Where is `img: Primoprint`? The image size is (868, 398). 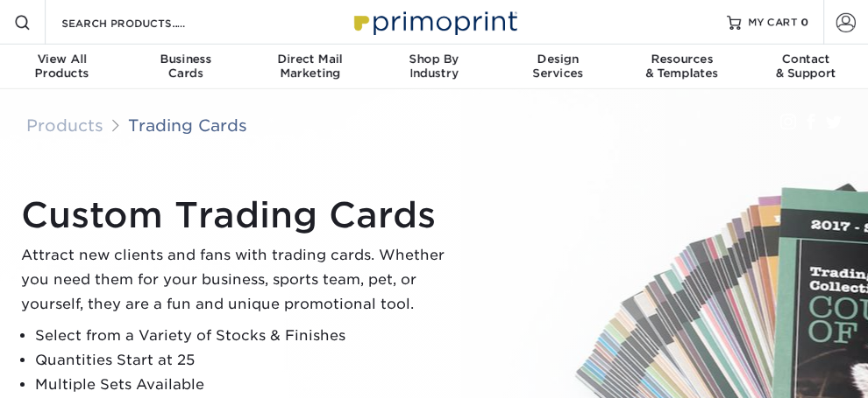
img: Primoprint is located at coordinates (434, 21).